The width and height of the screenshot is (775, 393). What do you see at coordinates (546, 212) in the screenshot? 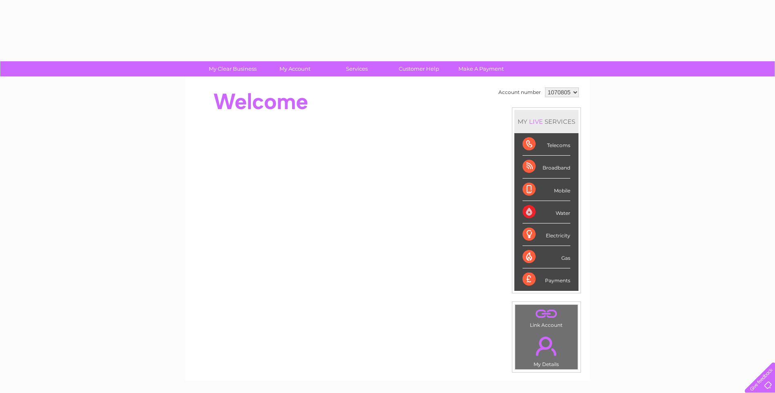
I see `div: Water` at bounding box center [546, 212].